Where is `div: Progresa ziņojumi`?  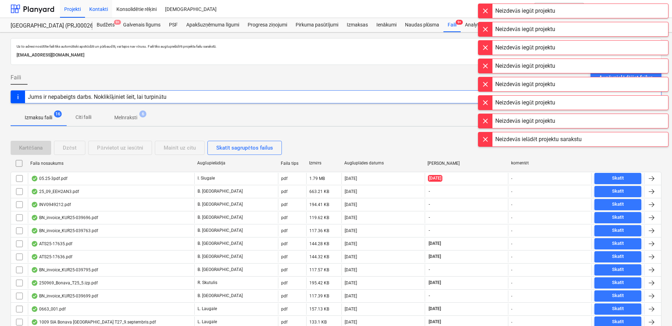
div: Progresa ziņojumi is located at coordinates (267, 25).